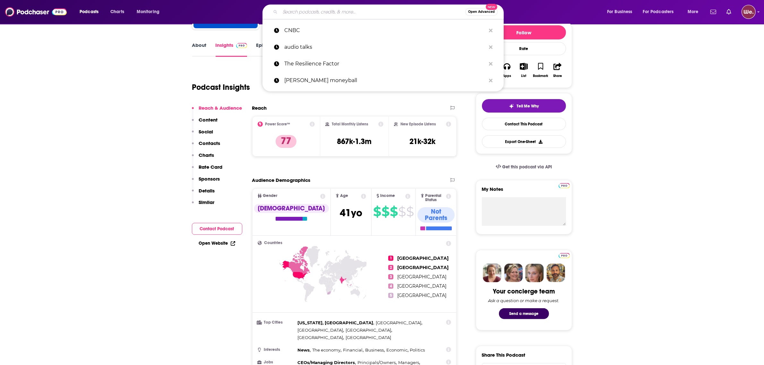  I want to click on p: CNBC, so click(385, 30).